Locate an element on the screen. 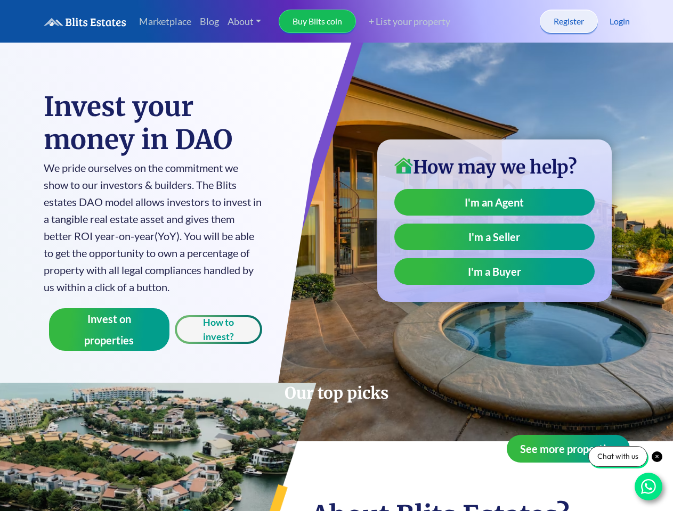 The image size is (673, 511). a: I'm a Seller is located at coordinates (494, 237).